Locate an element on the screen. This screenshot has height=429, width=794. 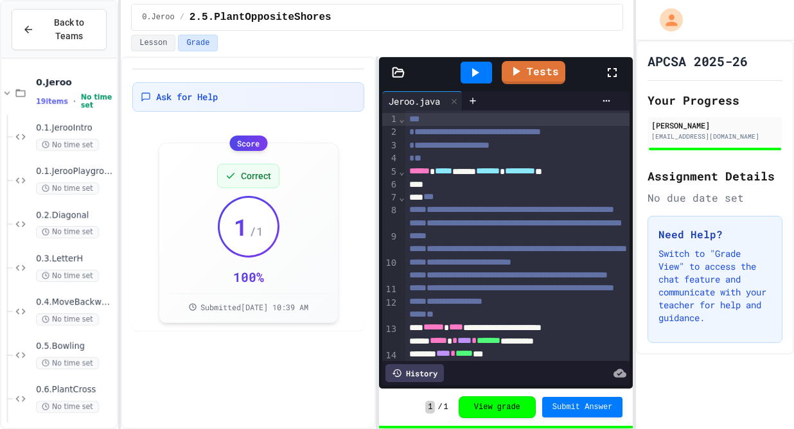
span: 0.4.MoveBackward is located at coordinates (75, 303).